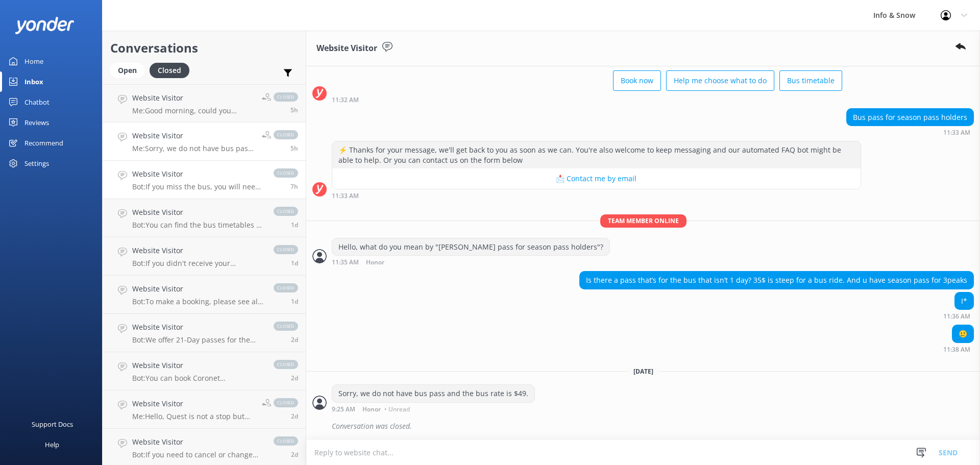 The width and height of the screenshot is (980, 465). Describe the element at coordinates (720, 81) in the screenshot. I see `button: Help me choose what to do` at that location.